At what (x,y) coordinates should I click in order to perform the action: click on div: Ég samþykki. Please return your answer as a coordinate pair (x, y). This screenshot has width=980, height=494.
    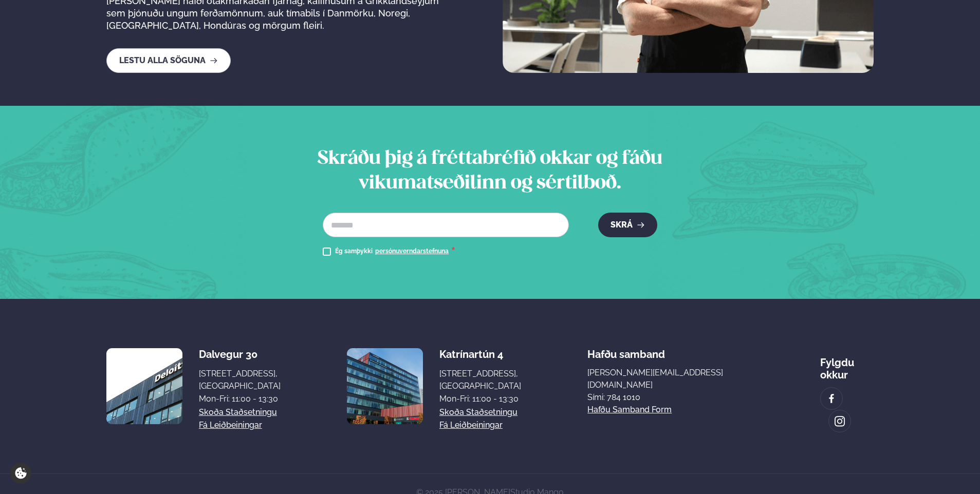
    Looking at the image, I should click on (395, 252).